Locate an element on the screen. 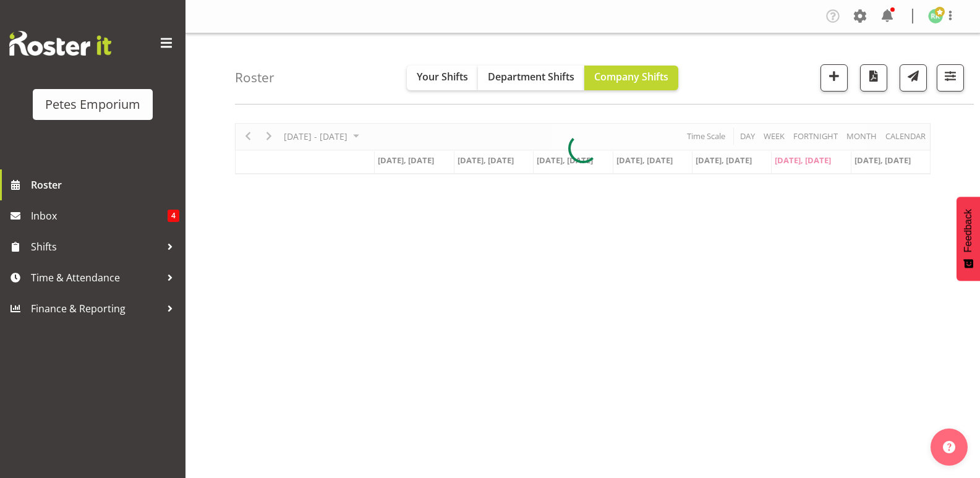 This screenshot has width=980, height=478. div: Petes Emporium is located at coordinates (93, 105).